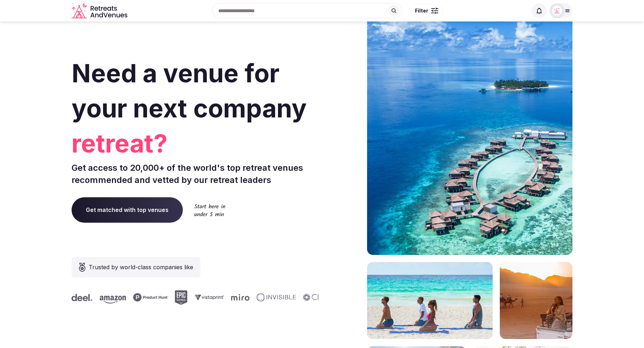 The width and height of the screenshot is (644, 348). What do you see at coordinates (427, 11) in the screenshot?
I see `button: Filter` at bounding box center [427, 11].